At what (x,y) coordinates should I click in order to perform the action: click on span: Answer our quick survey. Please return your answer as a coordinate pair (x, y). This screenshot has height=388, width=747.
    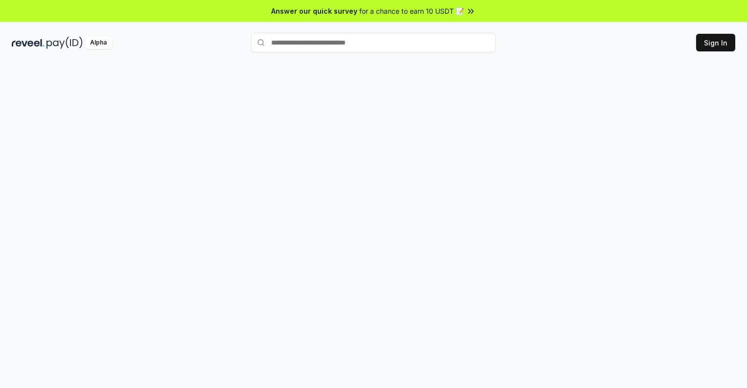
    Looking at the image, I should click on (314, 11).